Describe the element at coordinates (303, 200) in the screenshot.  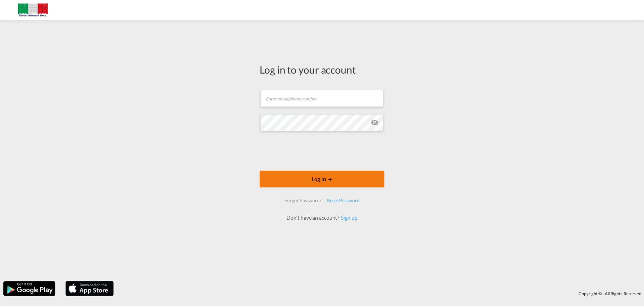
I see `div: Forgot Password?` at that location.